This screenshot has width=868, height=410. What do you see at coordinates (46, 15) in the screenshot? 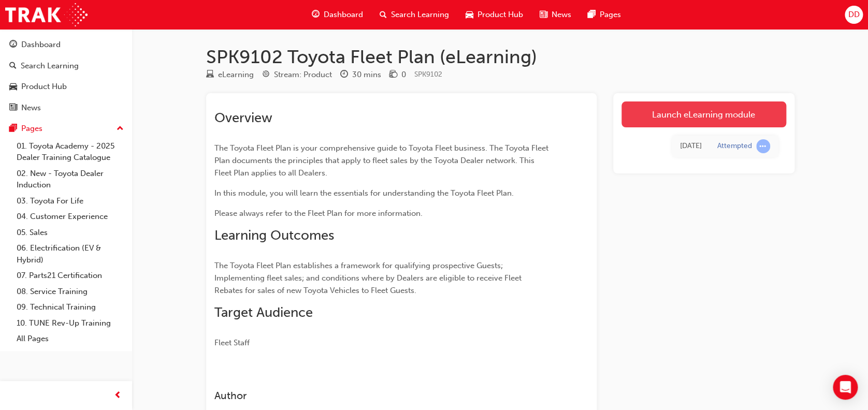
I see `a: Trak` at bounding box center [46, 15].